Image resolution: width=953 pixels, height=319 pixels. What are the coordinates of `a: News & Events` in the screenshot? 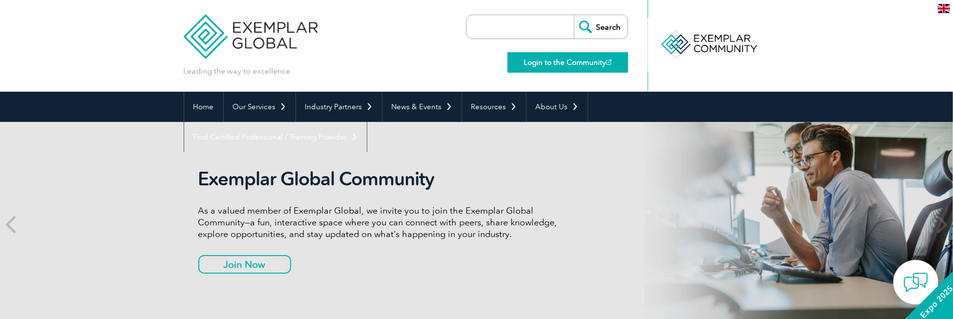 It's located at (422, 107).